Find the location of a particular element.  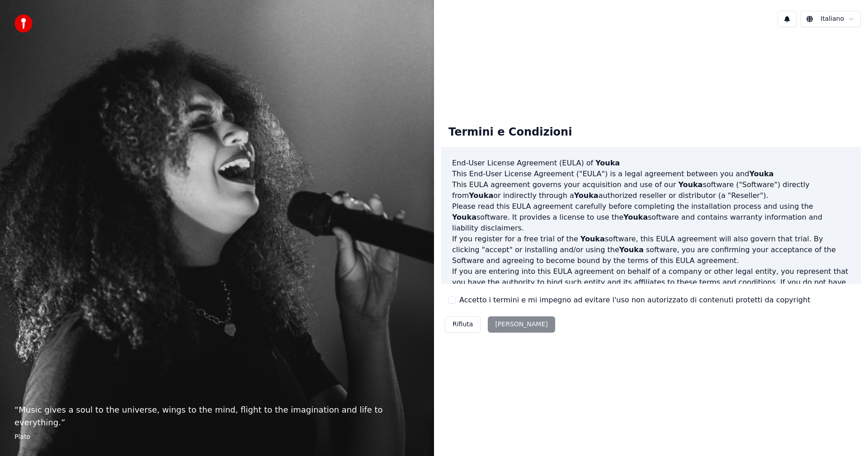

p: Please read this EULA agreement carefully before completing the installation process and using th... is located at coordinates (651, 218).